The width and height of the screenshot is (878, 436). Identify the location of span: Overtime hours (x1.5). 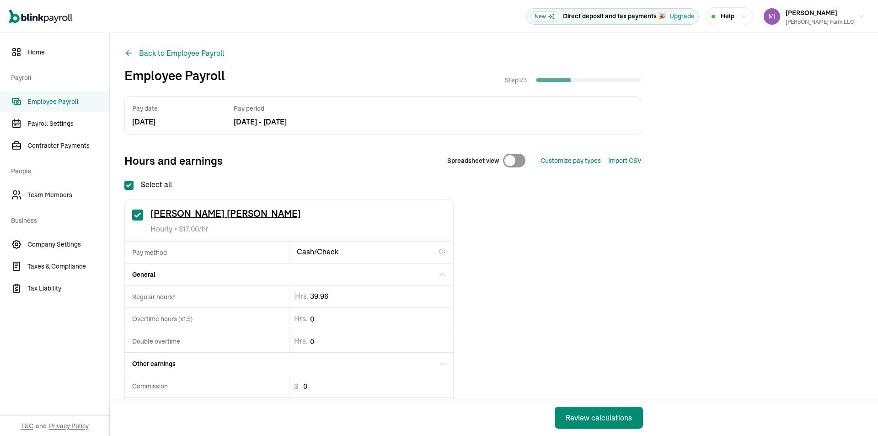
(162, 319).